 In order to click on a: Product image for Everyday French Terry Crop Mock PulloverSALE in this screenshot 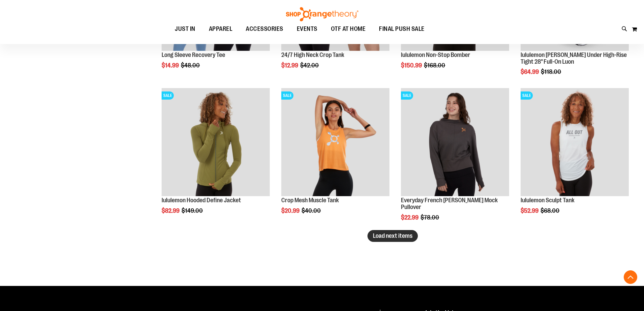, I will do `click(455, 143)`.